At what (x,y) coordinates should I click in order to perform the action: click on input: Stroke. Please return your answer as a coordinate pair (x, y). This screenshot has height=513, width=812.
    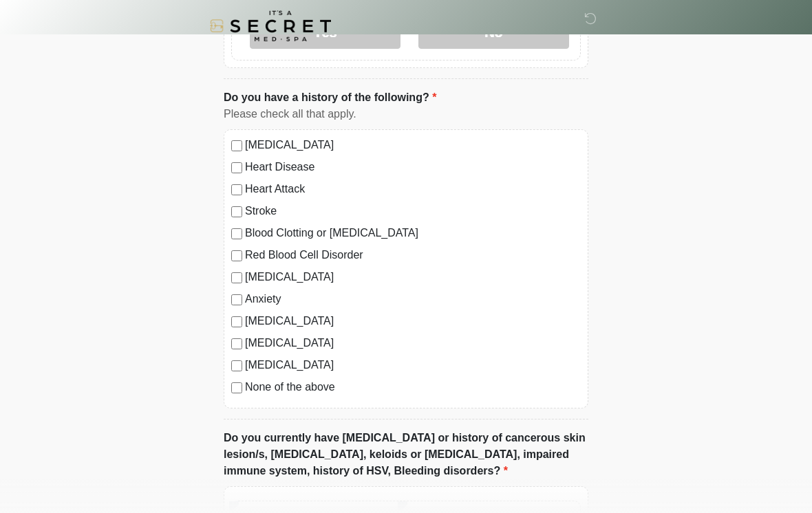
    Looking at the image, I should click on (237, 212).